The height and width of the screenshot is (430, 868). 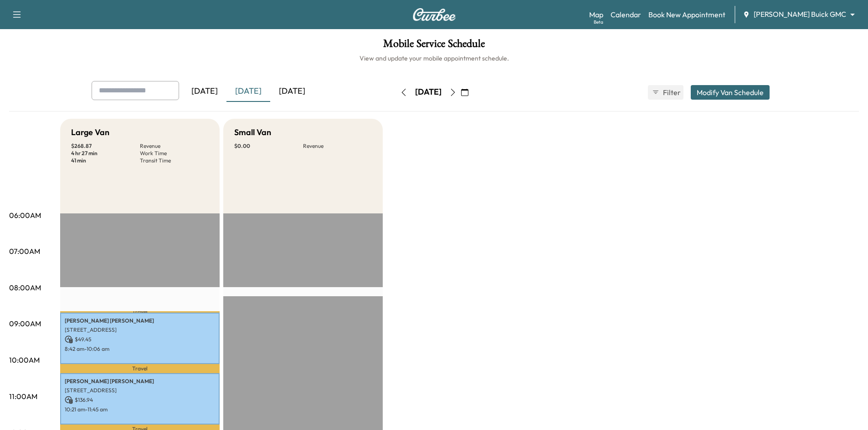 What do you see at coordinates (25, 288) in the screenshot?
I see `p: 08:00AM` at bounding box center [25, 288].